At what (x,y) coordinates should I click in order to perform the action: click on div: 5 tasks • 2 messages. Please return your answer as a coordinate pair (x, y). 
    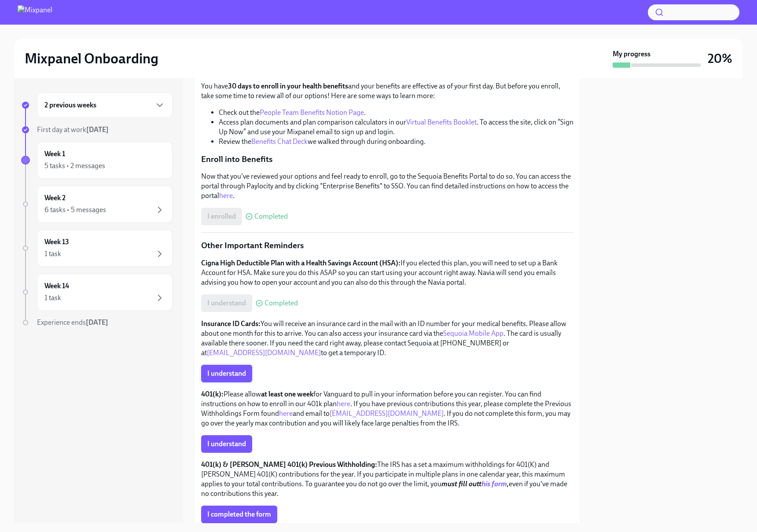
    Looking at the image, I should click on (74, 166).